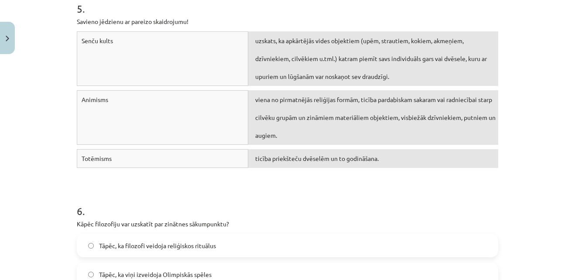 This screenshot has height=280, width=575. What do you see at coordinates (158, 246) in the screenshot?
I see `span: Tāpēc, ka filozofi veidoja reliģiskos rituālus` at bounding box center [158, 246].